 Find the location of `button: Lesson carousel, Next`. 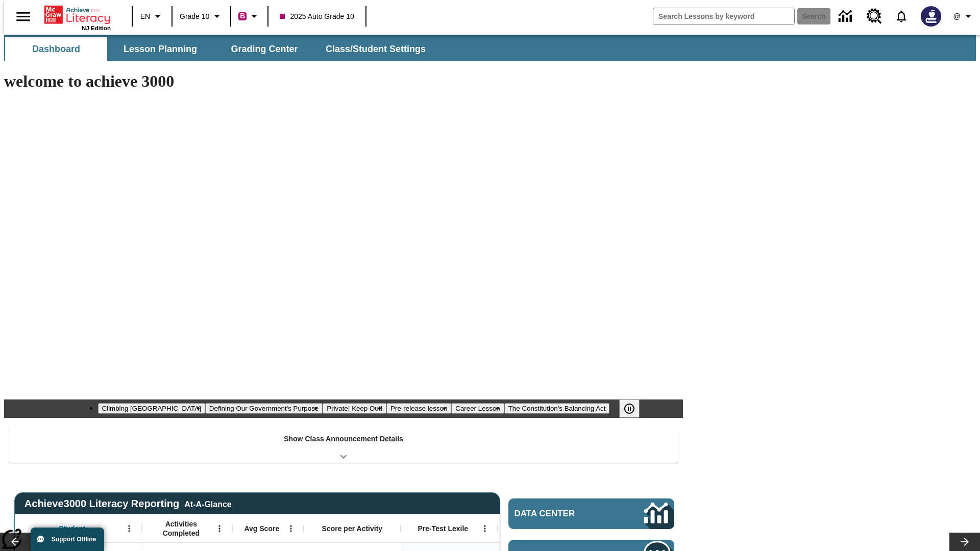

button: Lesson carousel, Next is located at coordinates (965, 542).